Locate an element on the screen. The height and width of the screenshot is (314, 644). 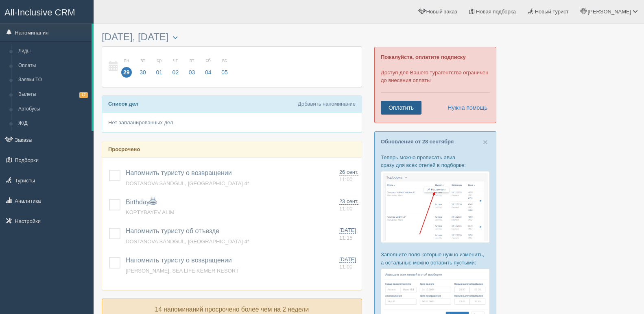
span: 30 is located at coordinates (142, 72).